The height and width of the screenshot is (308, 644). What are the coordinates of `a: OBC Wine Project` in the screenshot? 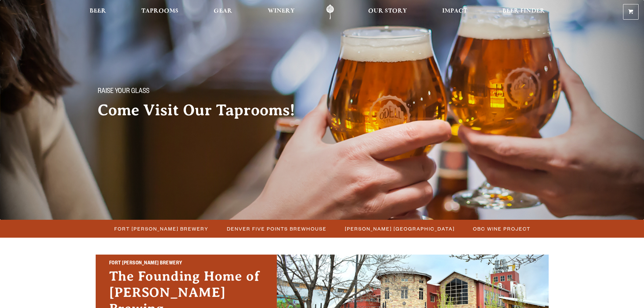 It's located at (501, 228).